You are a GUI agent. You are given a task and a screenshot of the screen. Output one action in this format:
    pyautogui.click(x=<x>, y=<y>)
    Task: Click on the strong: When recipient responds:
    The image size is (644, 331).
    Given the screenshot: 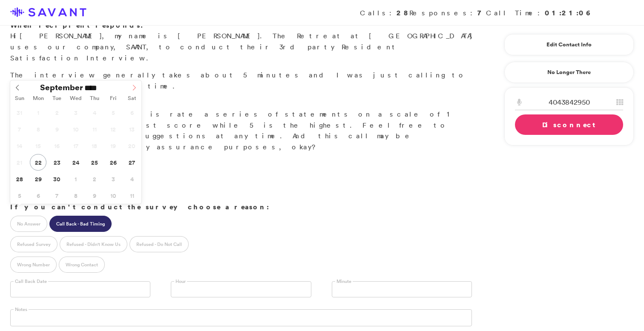 What is the action you would take?
    pyautogui.click(x=77, y=25)
    